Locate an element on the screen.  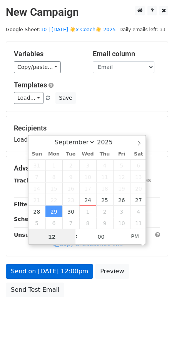
input: Minute is located at coordinates (101, 237).